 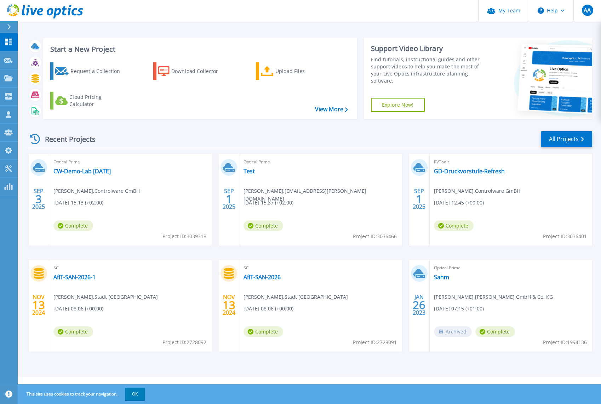 What do you see at coordinates (375, 236) in the screenshot?
I see `span: Project ID: 3036466` at bounding box center [375, 236].